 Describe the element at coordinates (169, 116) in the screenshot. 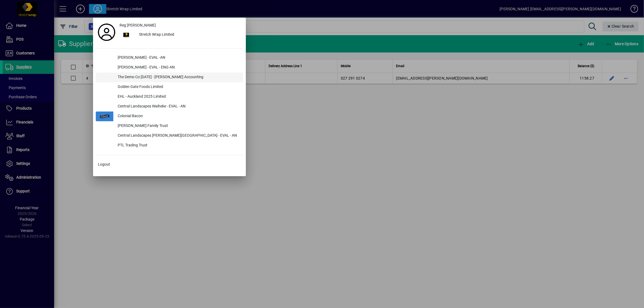

I see `button: Colonial Bacon` at that location.